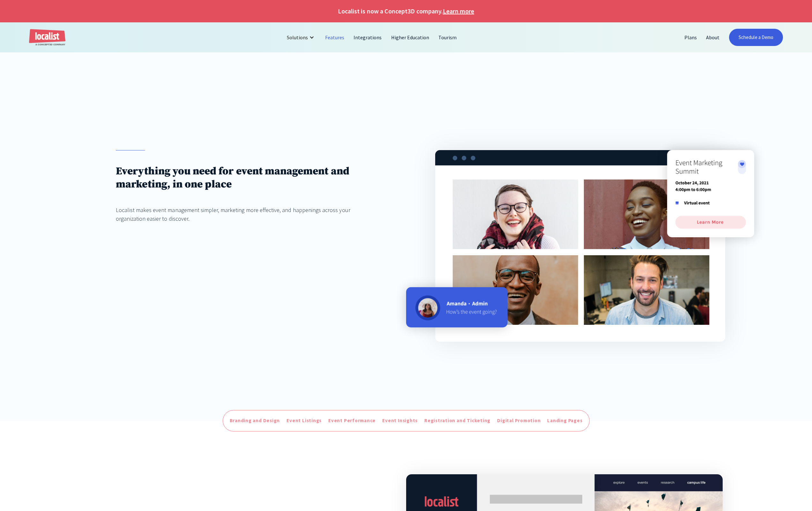 This screenshot has width=812, height=511. What do you see at coordinates (713, 38) in the screenshot?
I see `a: About` at bounding box center [713, 38].